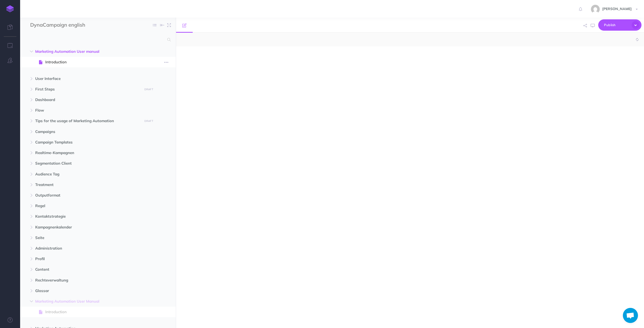 The image size is (644, 328). I want to click on span: Glossar, so click(87, 291).